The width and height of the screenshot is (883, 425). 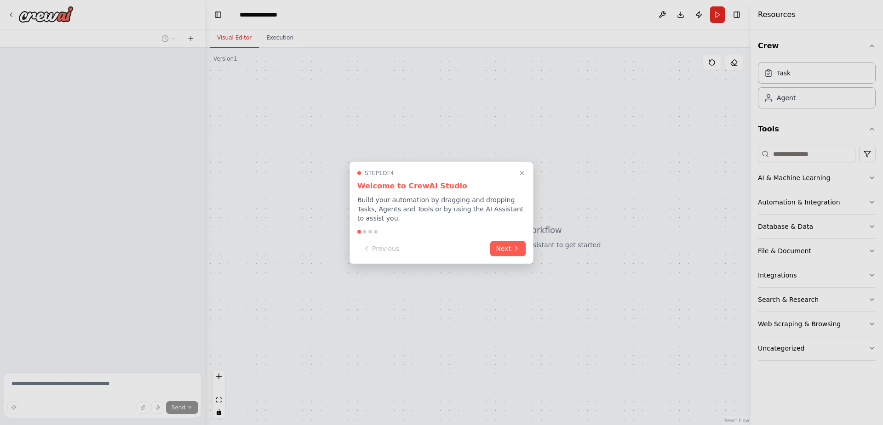 I want to click on button: Hide left sidebar, so click(x=218, y=15).